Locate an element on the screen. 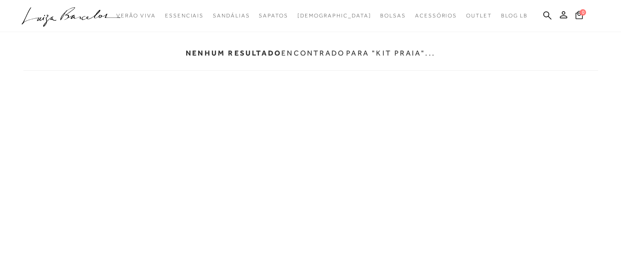 The height and width of the screenshot is (275, 621). span: Essenciais is located at coordinates (184, 16).